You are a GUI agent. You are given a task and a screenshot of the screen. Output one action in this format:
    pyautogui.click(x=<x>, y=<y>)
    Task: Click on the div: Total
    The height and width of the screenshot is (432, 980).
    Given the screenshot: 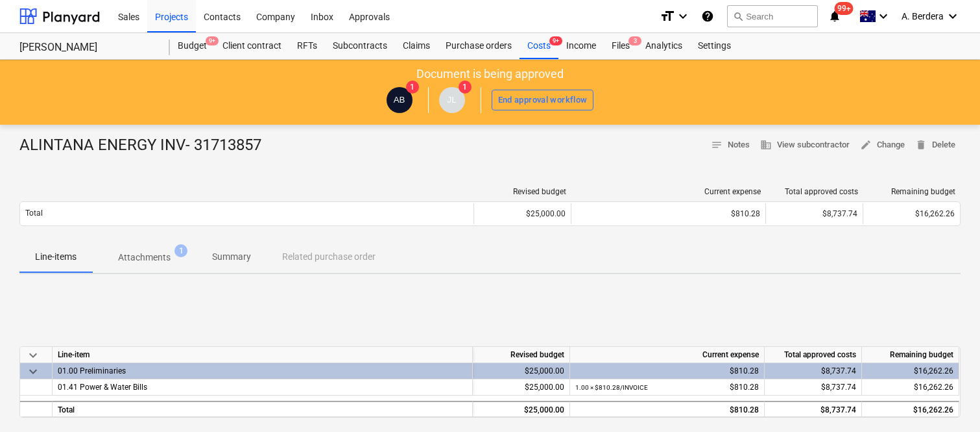 What is the action you would take?
    pyautogui.click(x=263, y=409)
    